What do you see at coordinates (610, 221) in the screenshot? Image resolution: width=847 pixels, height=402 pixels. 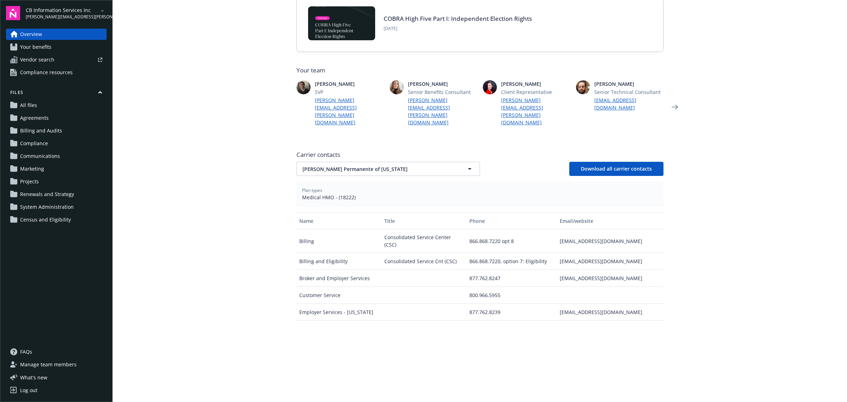 I see `button: Email/website` at bounding box center [610, 221].